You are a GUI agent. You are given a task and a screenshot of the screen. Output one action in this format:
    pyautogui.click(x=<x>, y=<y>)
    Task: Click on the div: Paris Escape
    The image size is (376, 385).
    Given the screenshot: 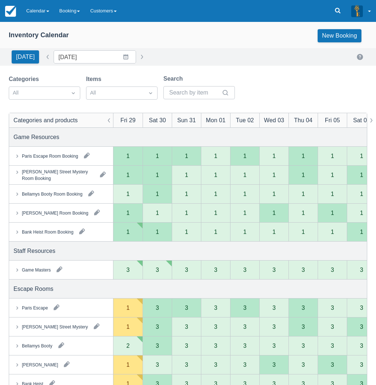 What is the action you would take?
    pyautogui.click(x=35, y=308)
    